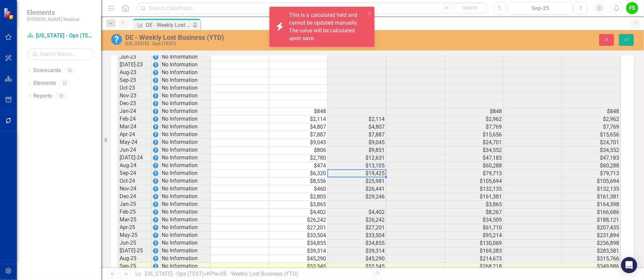 Image resolution: width=644 pixels, height=280 pixels. Describe the element at coordinates (591, 151) in the screenshot. I see `td: $34,552` at that location.